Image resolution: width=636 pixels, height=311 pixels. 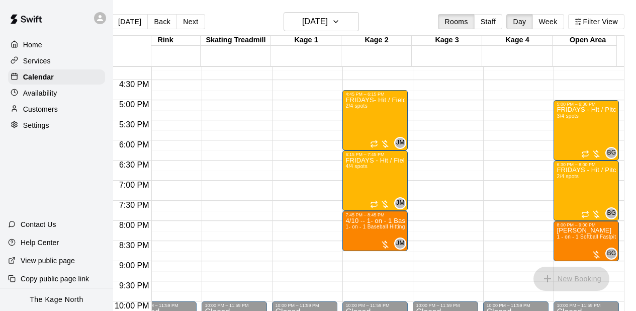 I want to click on button: Filter View, so click(x=596, y=22).